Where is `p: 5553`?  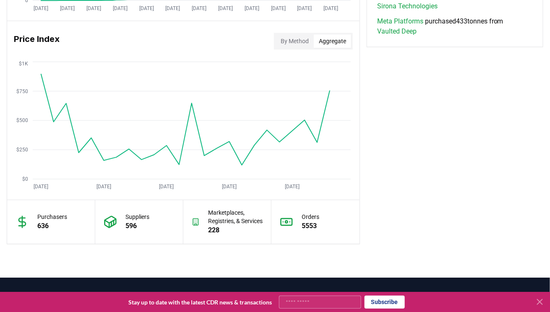 p: 5553 is located at coordinates (311, 226).